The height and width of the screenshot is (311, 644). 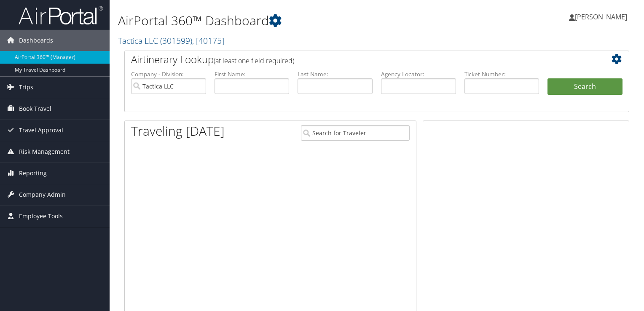 What do you see at coordinates (36, 41) in the screenshot?
I see `span: Dashboards` at bounding box center [36, 41].